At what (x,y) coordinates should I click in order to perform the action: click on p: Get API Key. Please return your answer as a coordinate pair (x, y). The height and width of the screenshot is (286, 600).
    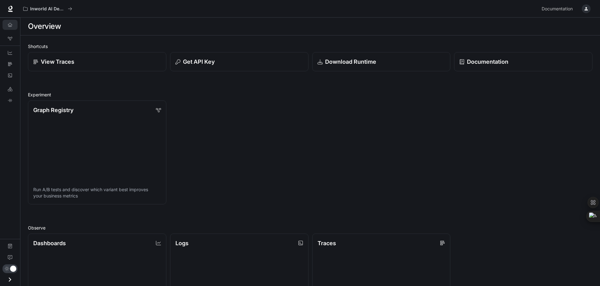
    Looking at the image, I should click on (199, 62).